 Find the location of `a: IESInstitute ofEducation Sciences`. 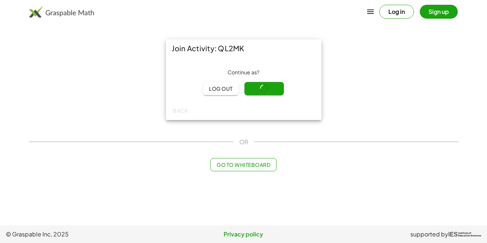

a: IESInstitute ofEducation Sciences is located at coordinates (465, 234).